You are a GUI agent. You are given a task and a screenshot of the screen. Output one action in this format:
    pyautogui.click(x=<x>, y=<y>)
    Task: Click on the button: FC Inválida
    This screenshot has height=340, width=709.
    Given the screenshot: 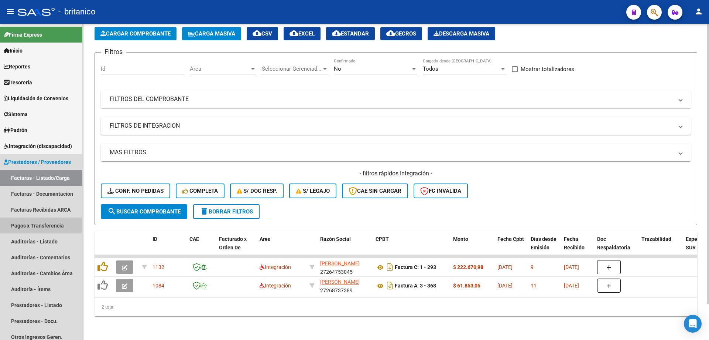 What is the action you would take?
    pyautogui.click(x=441, y=191)
    